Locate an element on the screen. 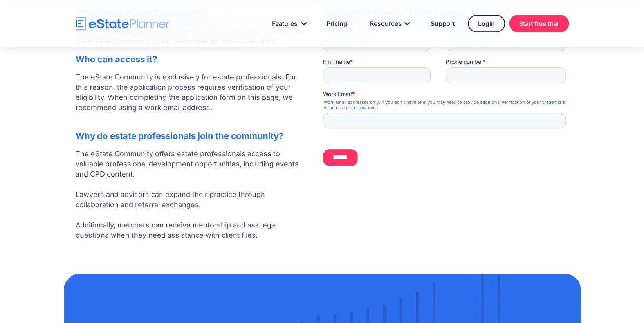 The height and width of the screenshot is (323, 644). a: Resources is located at coordinates (389, 23).